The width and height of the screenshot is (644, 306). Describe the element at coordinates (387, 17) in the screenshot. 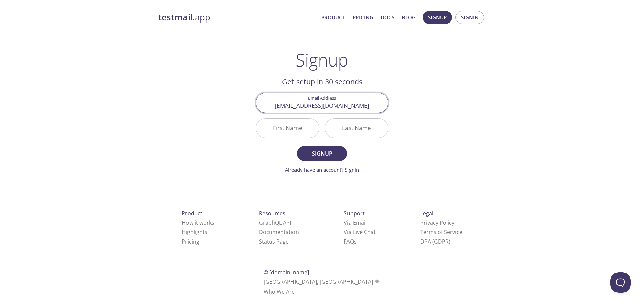

I see `a: Docs` at that location.